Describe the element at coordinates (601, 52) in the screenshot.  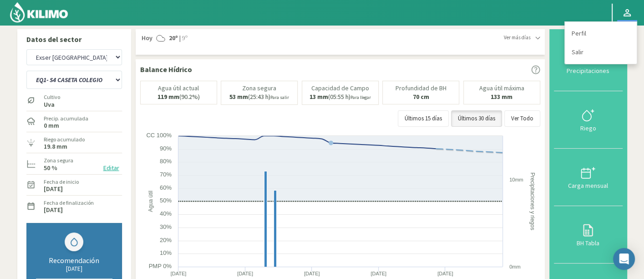
I see `a: Salir` at that location.